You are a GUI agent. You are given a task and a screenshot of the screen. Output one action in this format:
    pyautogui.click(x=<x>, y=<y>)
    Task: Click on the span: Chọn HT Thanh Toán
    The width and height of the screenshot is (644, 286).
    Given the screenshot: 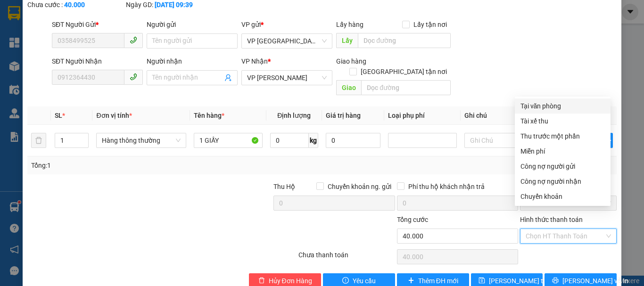 What is the action you would take?
    pyautogui.click(x=568, y=236)
    